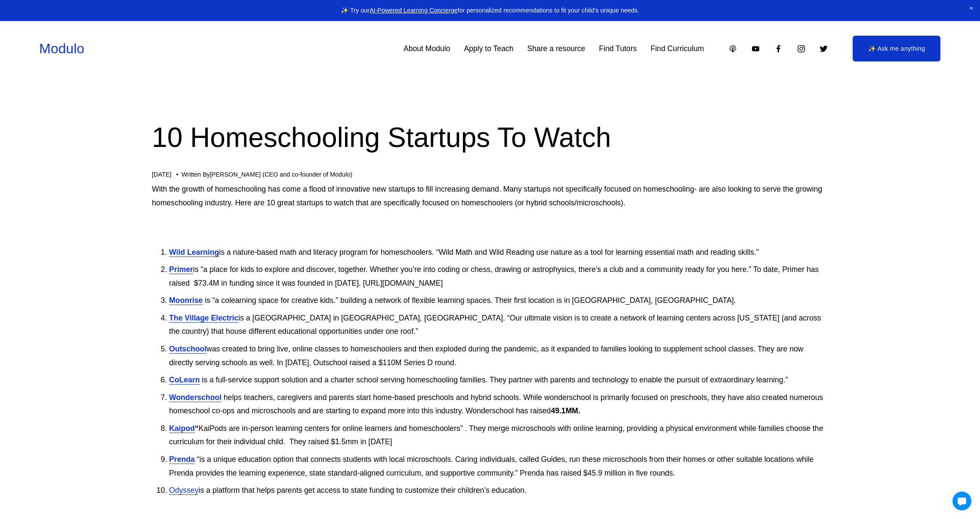 The width and height of the screenshot is (980, 519). Describe the element at coordinates (499, 404) in the screenshot. I see `p: helps teachers, caregivers and parents start home-based preschools and hybrid schools. While wond...` at that location.